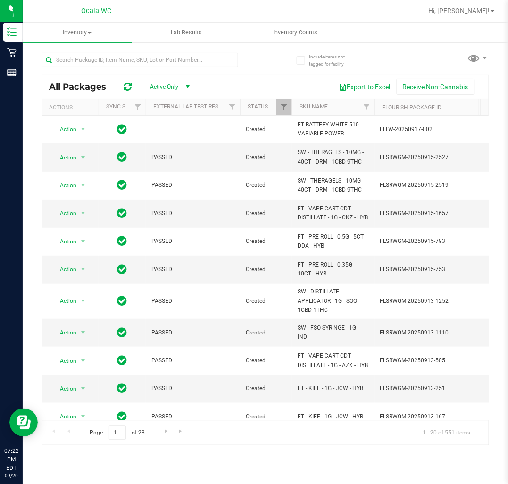 The width and height of the screenshot is (508, 484). What do you see at coordinates (117, 433) in the screenshot?
I see `span: Page of 28` at bounding box center [117, 433].